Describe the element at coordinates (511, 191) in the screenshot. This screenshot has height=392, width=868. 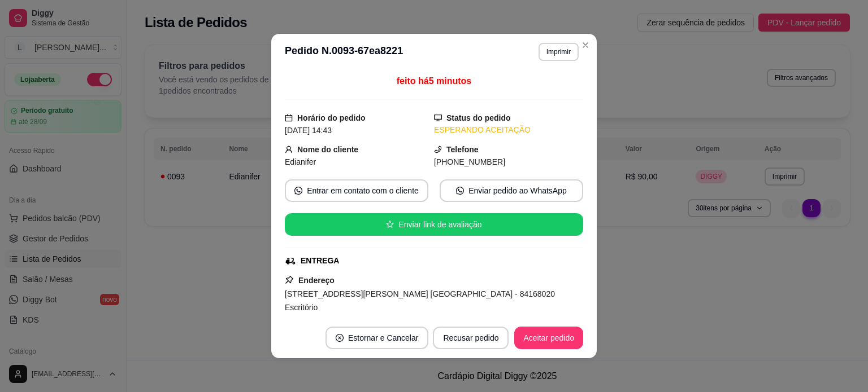
I see `button: whats-appEnviar pedido ao WhatsApp` at that location.